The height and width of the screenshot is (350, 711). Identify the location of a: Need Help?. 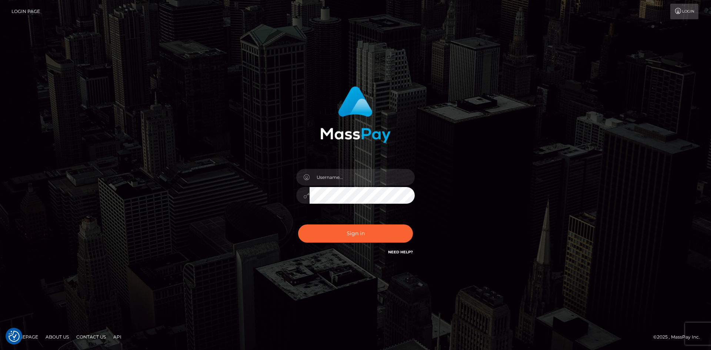
(400, 252).